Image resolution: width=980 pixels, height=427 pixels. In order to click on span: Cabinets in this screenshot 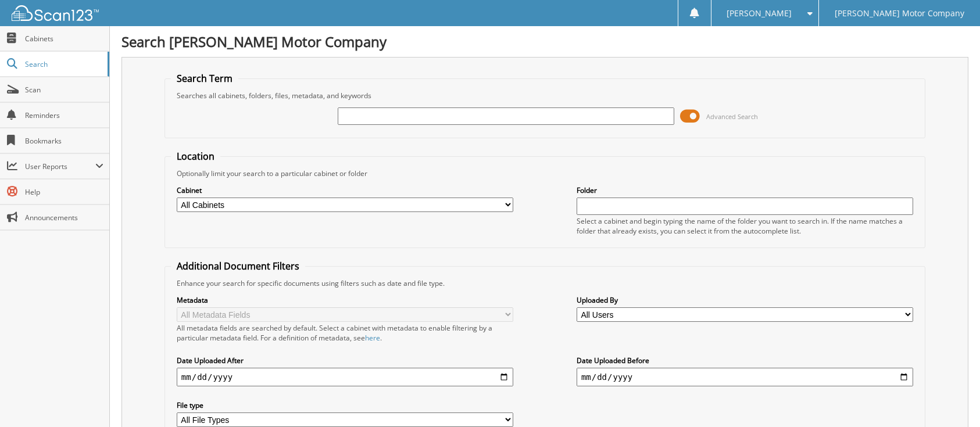, I will do `click(64, 38)`.